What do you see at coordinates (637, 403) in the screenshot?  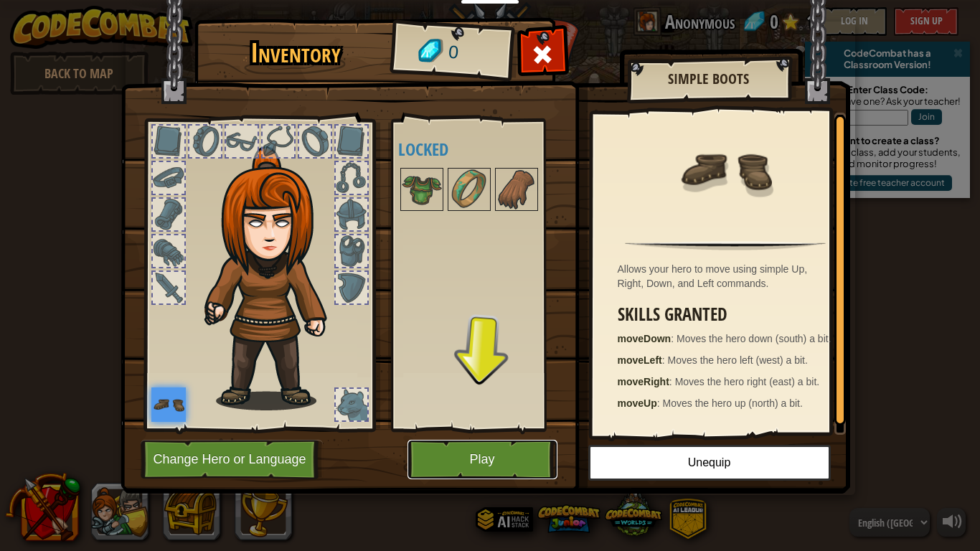 I see `strong: moveUp` at bounding box center [637, 403].